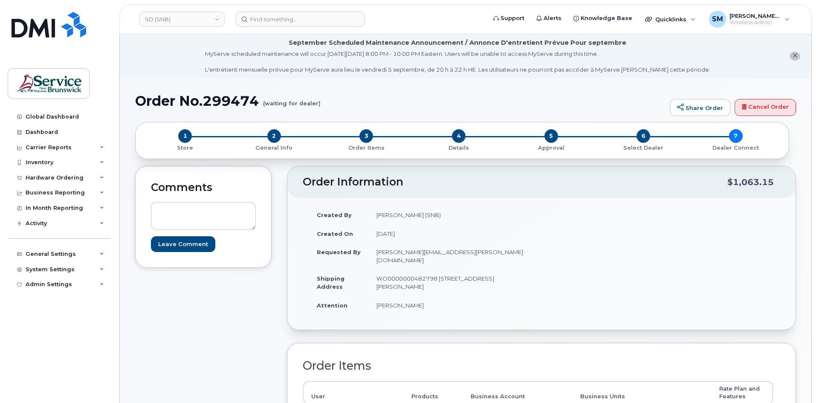 The image size is (816, 403). Describe the element at coordinates (765, 107) in the screenshot. I see `a: Cancel Order` at that location.